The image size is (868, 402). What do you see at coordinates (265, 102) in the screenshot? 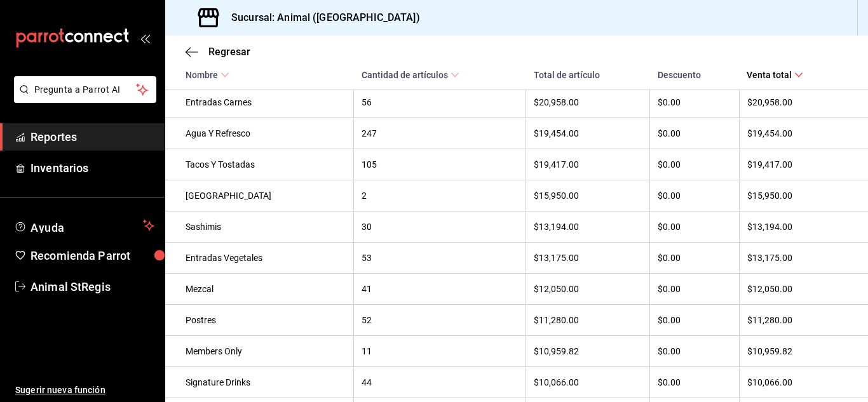
I see `div: Entradas Carnes` at bounding box center [265, 102].